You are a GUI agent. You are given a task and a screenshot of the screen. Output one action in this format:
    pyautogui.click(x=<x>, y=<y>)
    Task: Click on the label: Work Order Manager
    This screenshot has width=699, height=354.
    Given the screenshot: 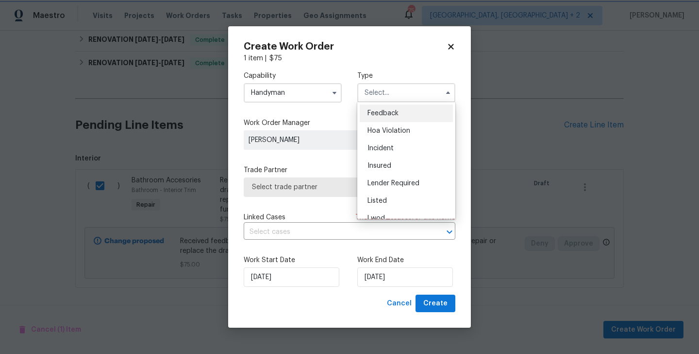 What is the action you would take?
    pyautogui.click(x=350, y=123)
    